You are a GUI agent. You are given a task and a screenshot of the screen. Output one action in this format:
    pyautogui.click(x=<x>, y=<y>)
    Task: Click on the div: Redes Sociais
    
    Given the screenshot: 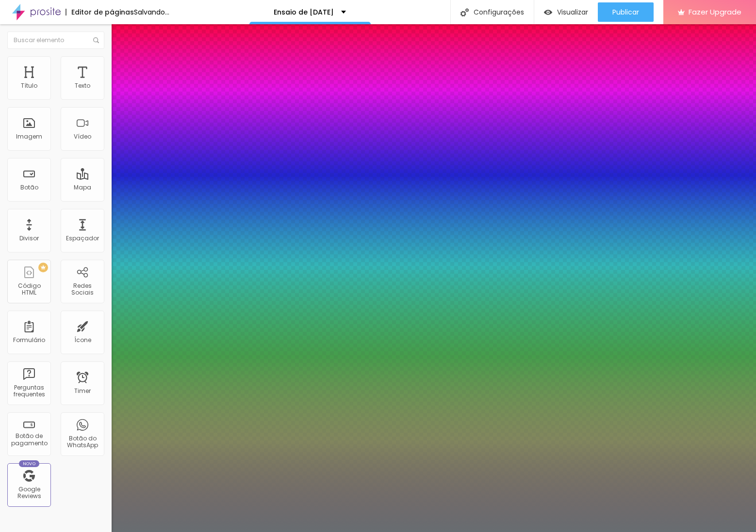 What is the action you would take?
    pyautogui.click(x=82, y=290)
    